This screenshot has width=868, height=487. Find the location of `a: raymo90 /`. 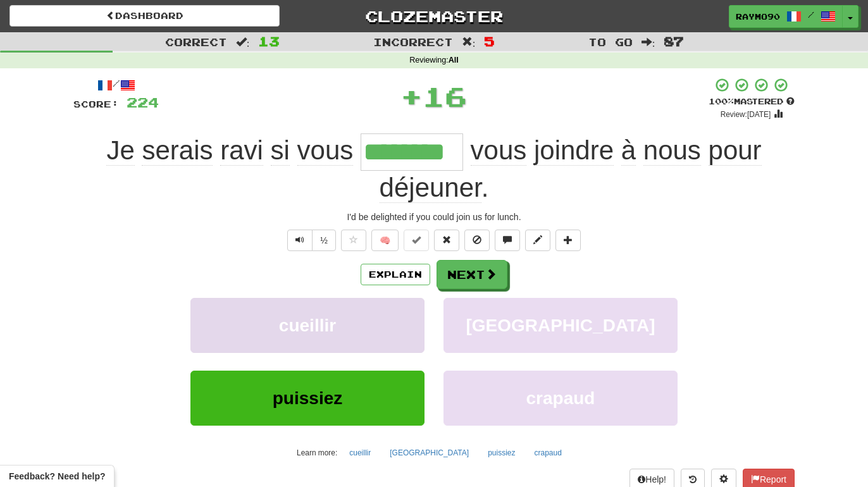

a: raymo90 / is located at coordinates (786, 16).